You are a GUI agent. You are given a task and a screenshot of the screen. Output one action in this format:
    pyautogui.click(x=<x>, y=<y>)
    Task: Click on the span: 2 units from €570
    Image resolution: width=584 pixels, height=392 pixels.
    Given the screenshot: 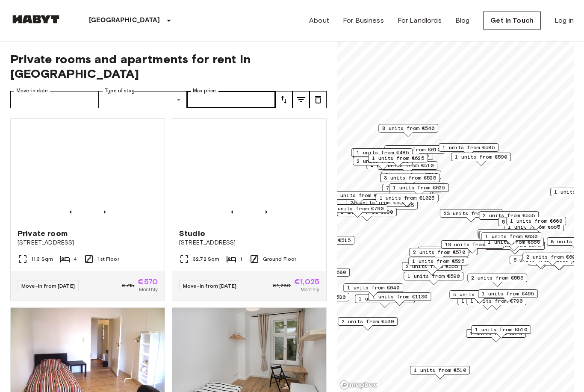 What is the action you would take?
    pyautogui.click(x=439, y=252)
    